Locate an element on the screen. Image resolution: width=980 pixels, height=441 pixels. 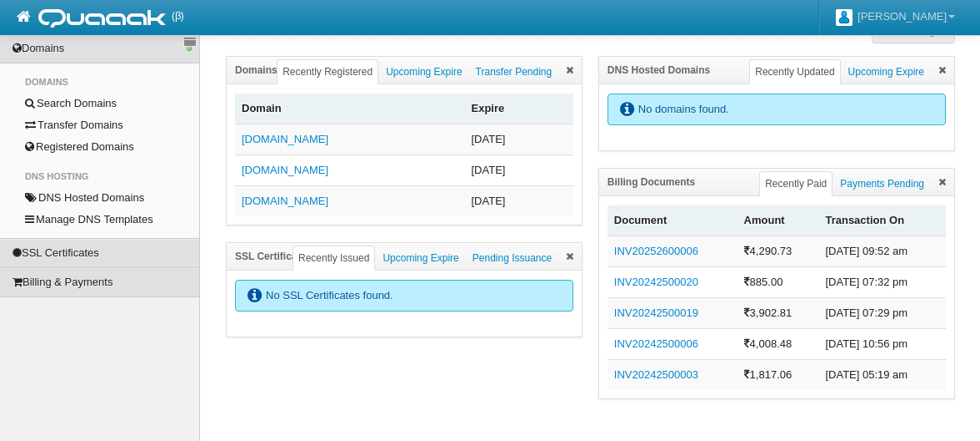
a: Recently Updated is located at coordinates (795, 72).